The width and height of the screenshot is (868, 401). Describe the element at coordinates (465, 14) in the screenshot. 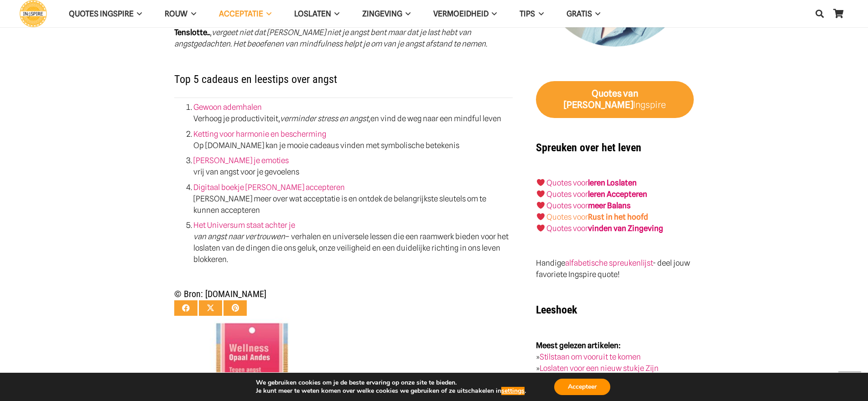

I see `a: VERMOEIDHEIDVERMOEIDHEID Menu` at that location.